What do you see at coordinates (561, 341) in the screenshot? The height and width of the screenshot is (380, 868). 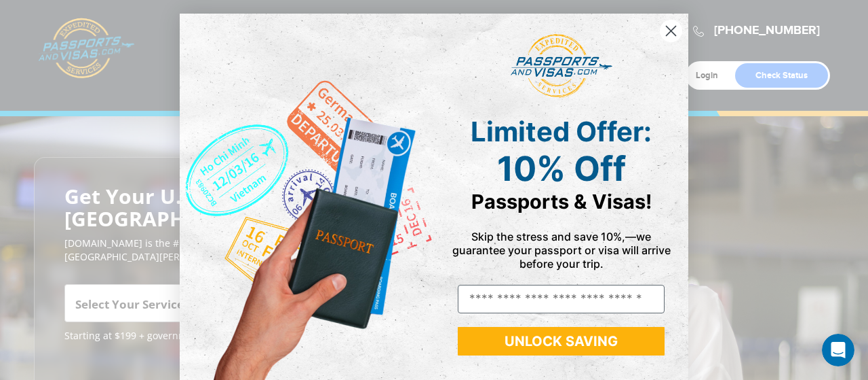 I see `button: UNLOCK SAVING` at bounding box center [561, 341].